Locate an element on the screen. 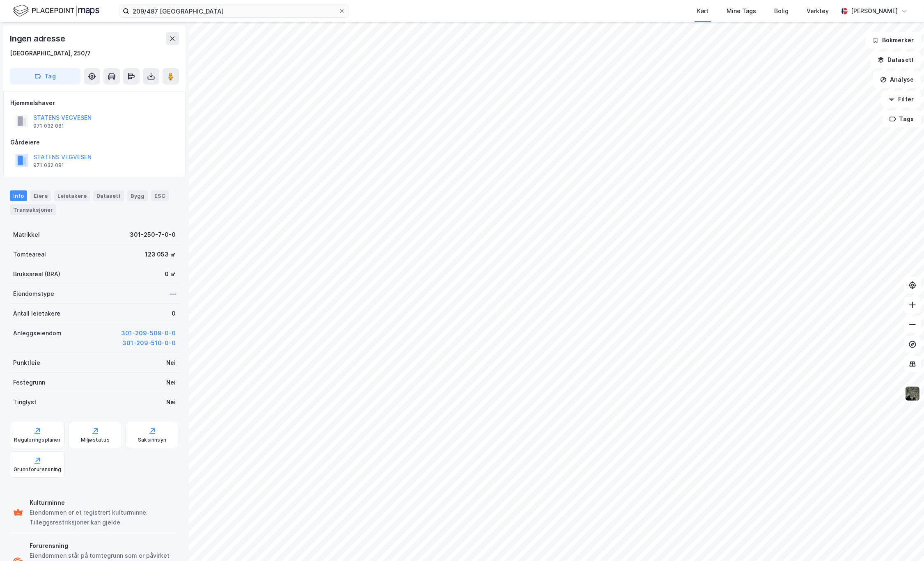 The width and height of the screenshot is (924, 561). div: Tomteareal is located at coordinates (30, 254).